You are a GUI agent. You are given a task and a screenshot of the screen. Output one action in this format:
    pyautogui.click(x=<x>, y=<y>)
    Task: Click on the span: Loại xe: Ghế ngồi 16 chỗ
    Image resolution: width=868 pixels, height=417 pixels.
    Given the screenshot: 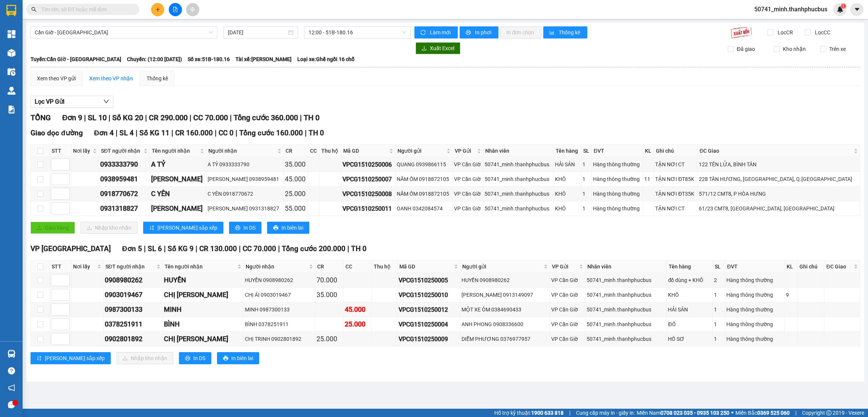 What is the action you would take?
    pyautogui.click(x=326, y=59)
    